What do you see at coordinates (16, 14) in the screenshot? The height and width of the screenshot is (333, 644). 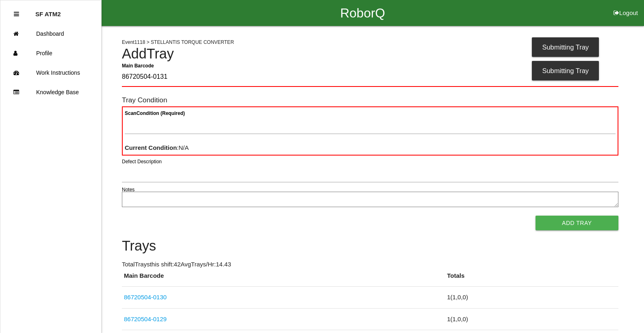 I see `div: Close` at bounding box center [16, 14].